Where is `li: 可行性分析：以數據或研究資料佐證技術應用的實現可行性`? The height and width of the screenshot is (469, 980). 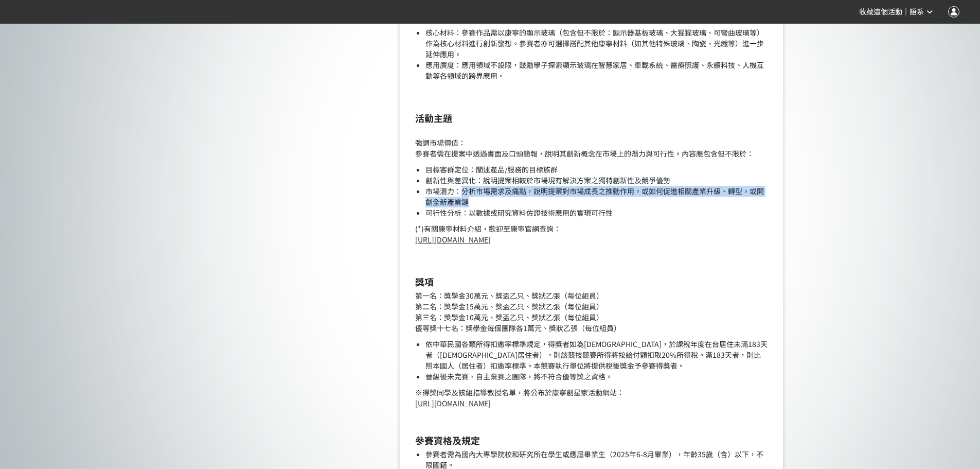
li: 可行性分析：以數據或研究資料佐證技術應用的實現可行性 is located at coordinates (596, 213).